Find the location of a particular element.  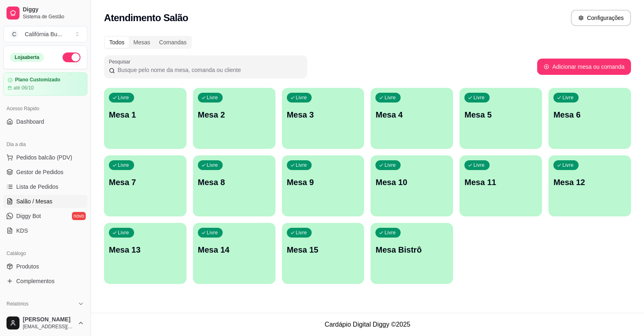

span: KDS is located at coordinates (22, 231).